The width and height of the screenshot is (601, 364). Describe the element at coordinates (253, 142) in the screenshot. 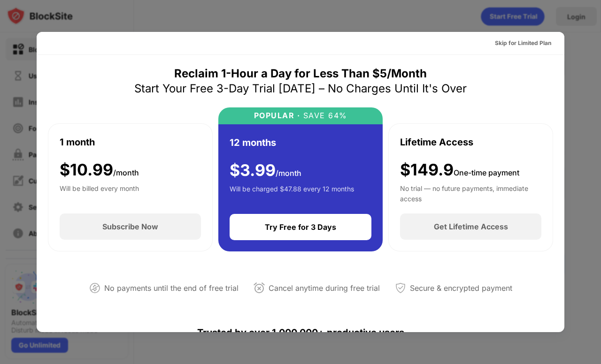

I see `div: 12 months` at that location.